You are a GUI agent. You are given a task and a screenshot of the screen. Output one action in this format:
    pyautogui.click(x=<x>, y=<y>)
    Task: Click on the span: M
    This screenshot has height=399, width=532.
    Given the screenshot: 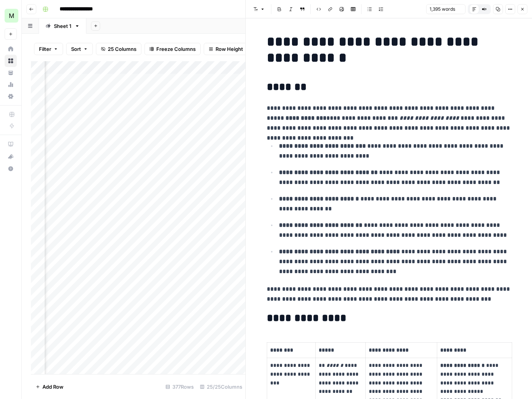 What is the action you would take?
    pyautogui.click(x=11, y=16)
    